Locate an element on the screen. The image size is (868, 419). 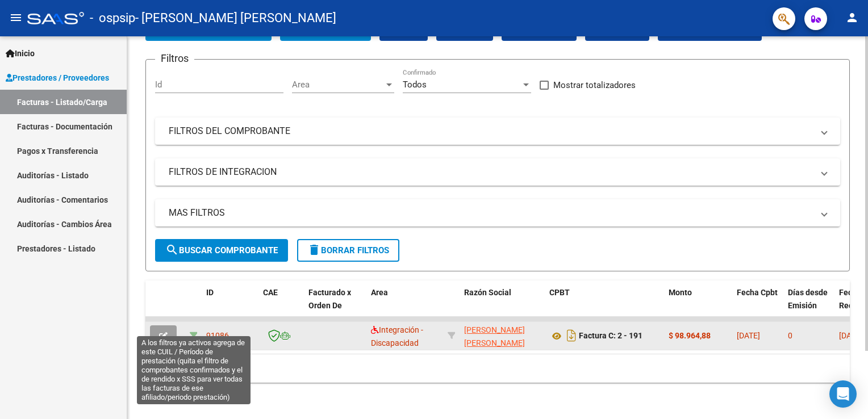
mat-icon: person is located at coordinates (852, 17).